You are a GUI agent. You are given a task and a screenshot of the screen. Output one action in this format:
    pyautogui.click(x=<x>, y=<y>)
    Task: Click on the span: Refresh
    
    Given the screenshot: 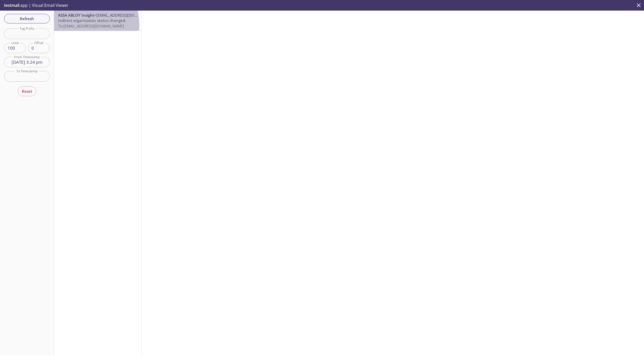 What is the action you would take?
    pyautogui.click(x=27, y=19)
    